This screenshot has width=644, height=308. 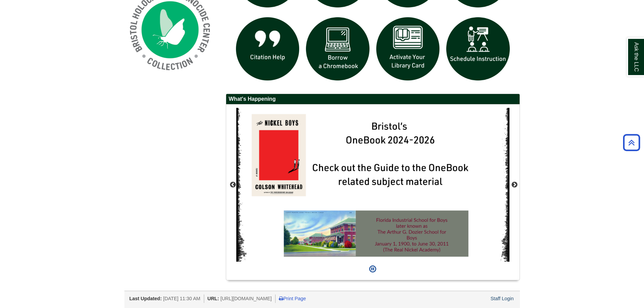 I want to click on button: Previous, so click(x=233, y=185).